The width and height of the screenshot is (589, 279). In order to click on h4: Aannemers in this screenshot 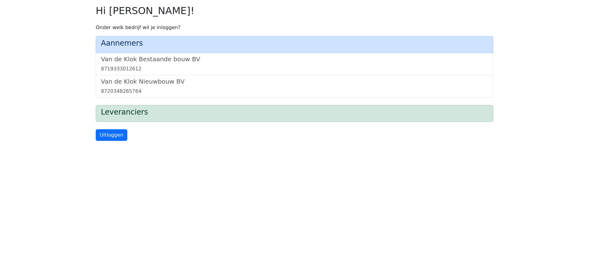, I will do `click(294, 43)`.